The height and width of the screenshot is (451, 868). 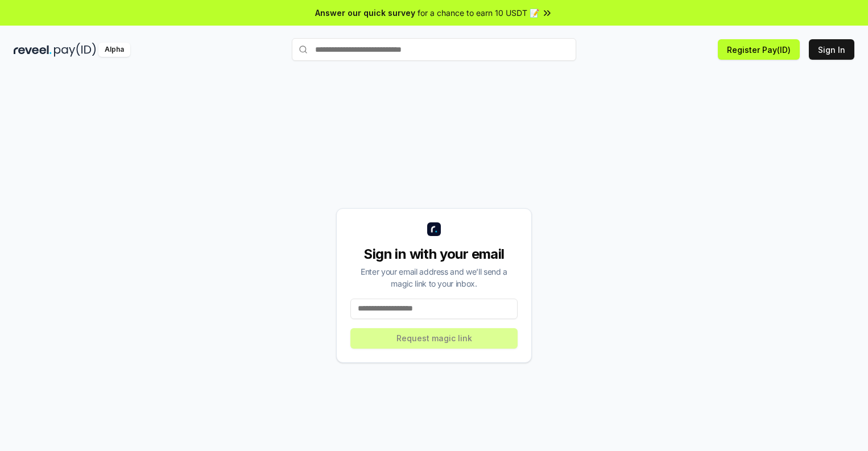 I want to click on span: for a chance to earn 10 USDT 📝, so click(x=479, y=13).